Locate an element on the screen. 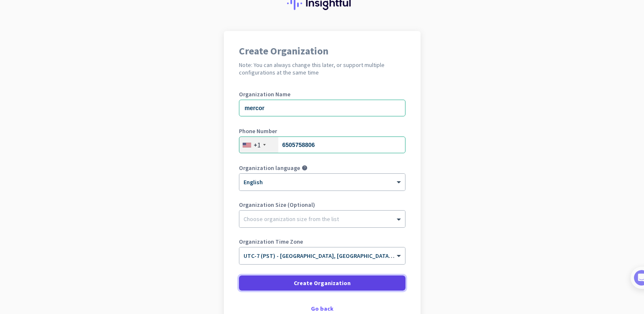  h2: Note: You can always change this later, or support multiple configurations at the same time is located at coordinates (322, 68).